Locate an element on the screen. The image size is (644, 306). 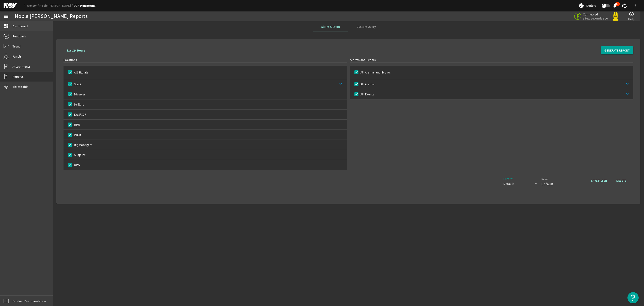
span: Connected is located at coordinates (596, 14).